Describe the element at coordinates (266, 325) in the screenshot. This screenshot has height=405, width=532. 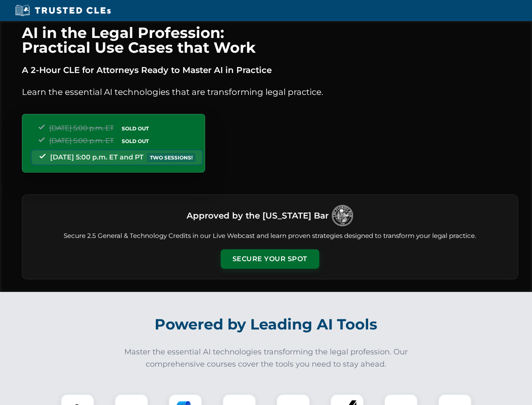
I see `h2: Powered by Leading AI Tools` at that location.